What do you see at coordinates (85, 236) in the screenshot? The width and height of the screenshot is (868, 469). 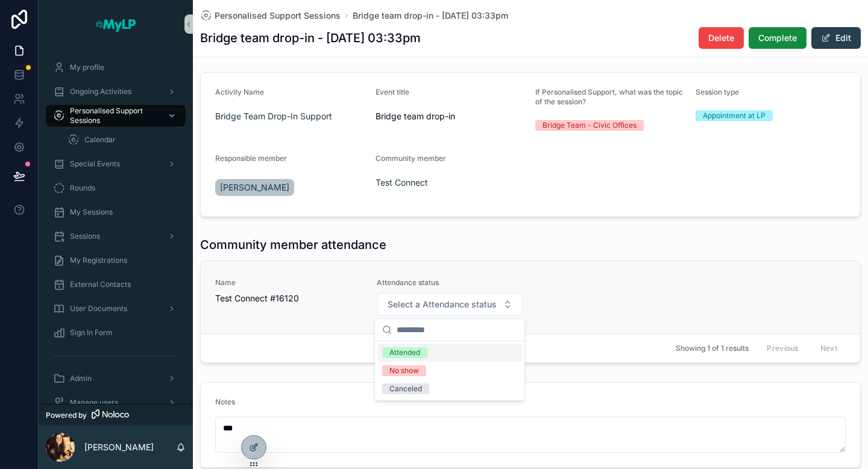 I see `span: Sessions` at bounding box center [85, 236].